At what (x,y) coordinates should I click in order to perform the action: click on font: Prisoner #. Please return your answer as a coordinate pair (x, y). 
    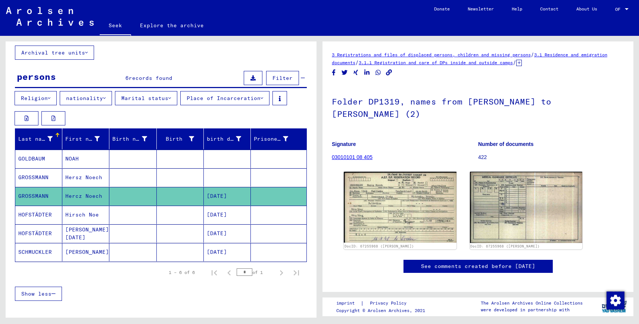
    Looking at the image, I should click on (270, 139).